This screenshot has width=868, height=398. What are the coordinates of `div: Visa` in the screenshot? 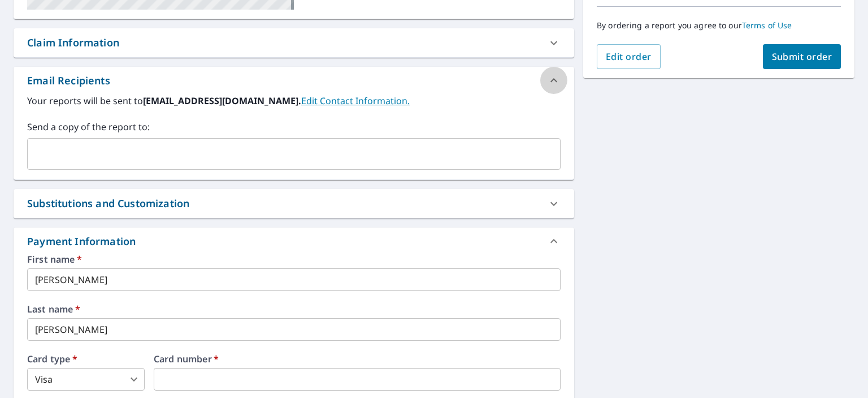 It's located at (86, 379).